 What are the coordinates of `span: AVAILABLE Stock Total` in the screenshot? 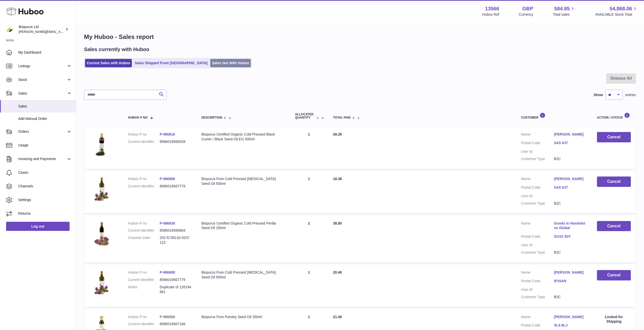 It's located at (616, 15).